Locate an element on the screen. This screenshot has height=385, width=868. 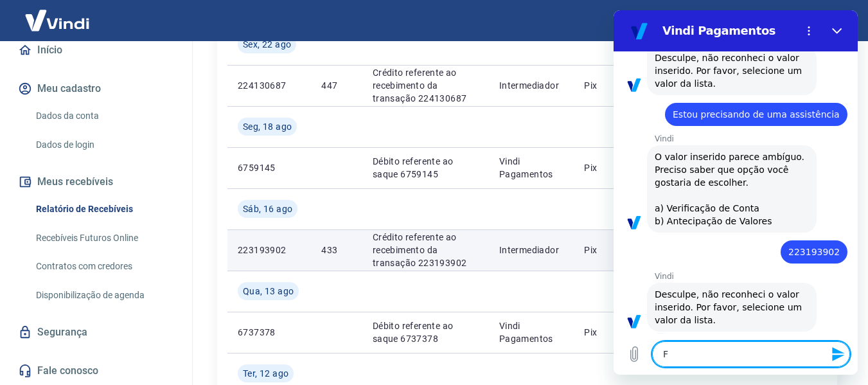
textarea: F is located at coordinates (138, 344).